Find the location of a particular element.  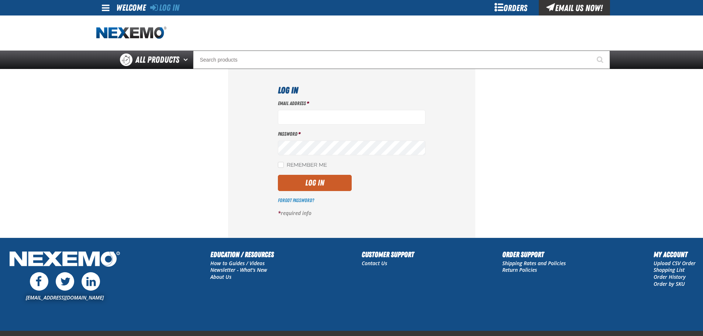

a: How to Guides / Videos is located at coordinates (237, 263).